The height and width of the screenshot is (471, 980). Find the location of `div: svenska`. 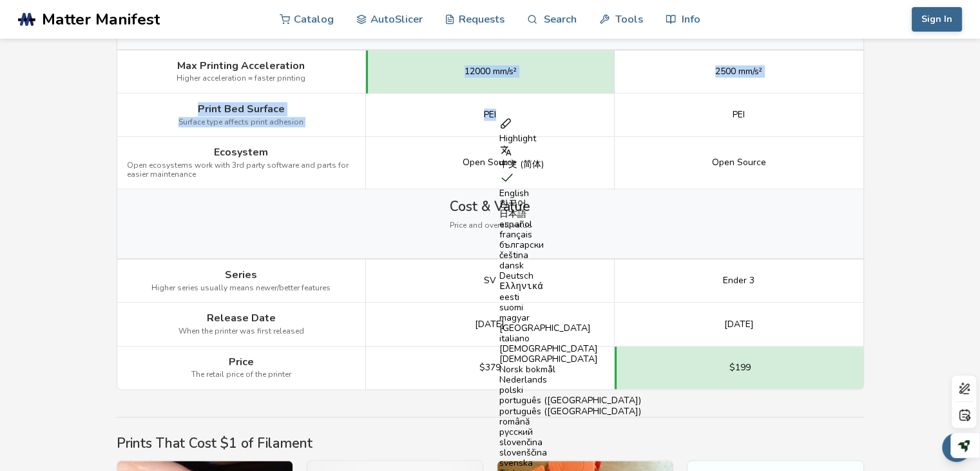

div: svenska is located at coordinates (570, 463).